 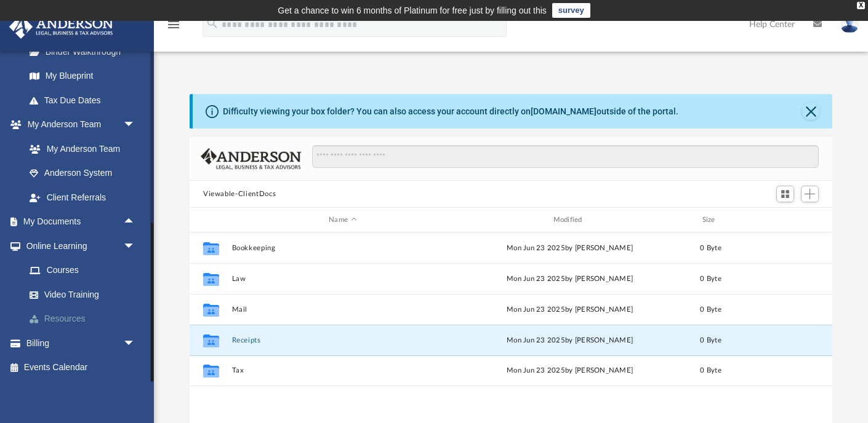 I want to click on button: Viewable-ClientDocs, so click(x=239, y=194).